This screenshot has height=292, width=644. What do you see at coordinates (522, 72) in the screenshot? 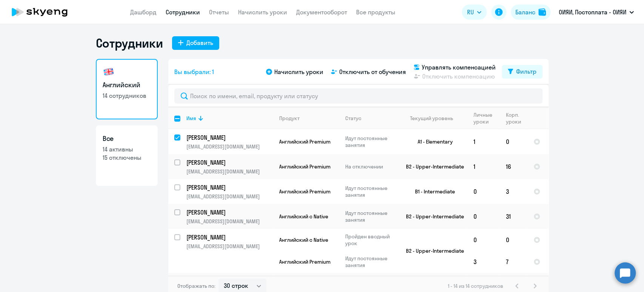
I see `button: Фильтр` at bounding box center [522, 72].